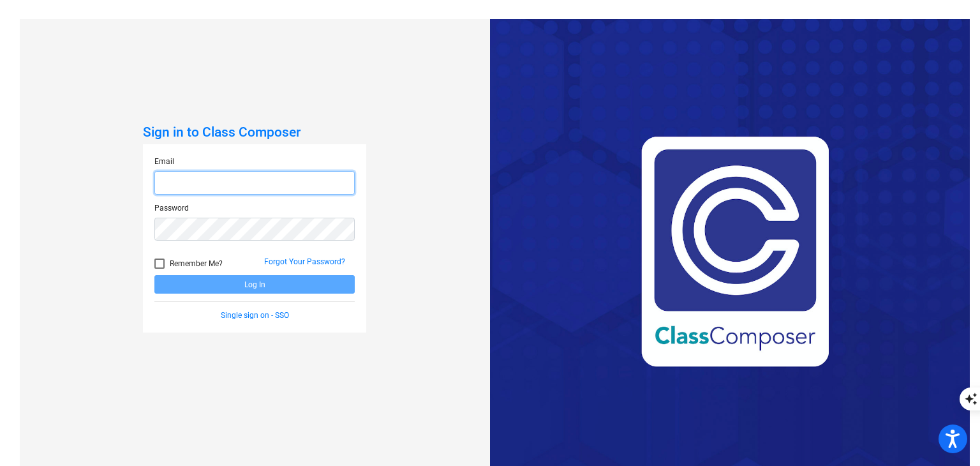 This screenshot has height=466, width=980. I want to click on span: Remember Me?, so click(196, 263).